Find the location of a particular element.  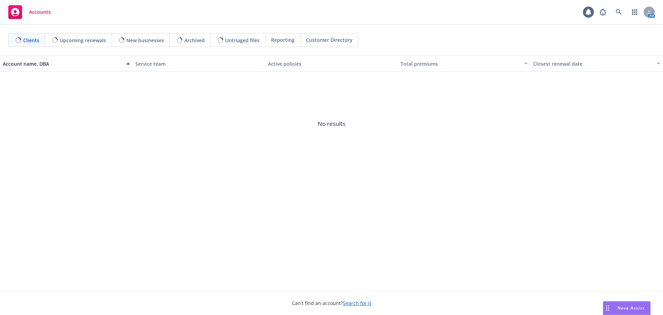

span: New businesses is located at coordinates (145, 40).